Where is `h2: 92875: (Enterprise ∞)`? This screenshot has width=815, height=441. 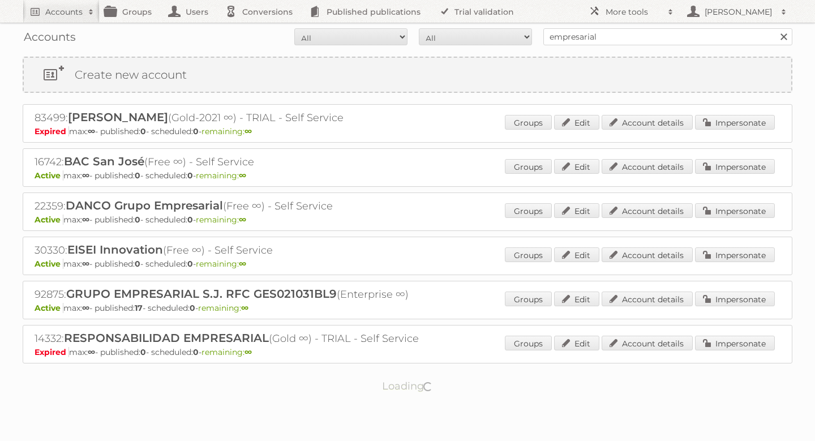
h2: 92875: (Enterprise ∞) is located at coordinates (233, 294).